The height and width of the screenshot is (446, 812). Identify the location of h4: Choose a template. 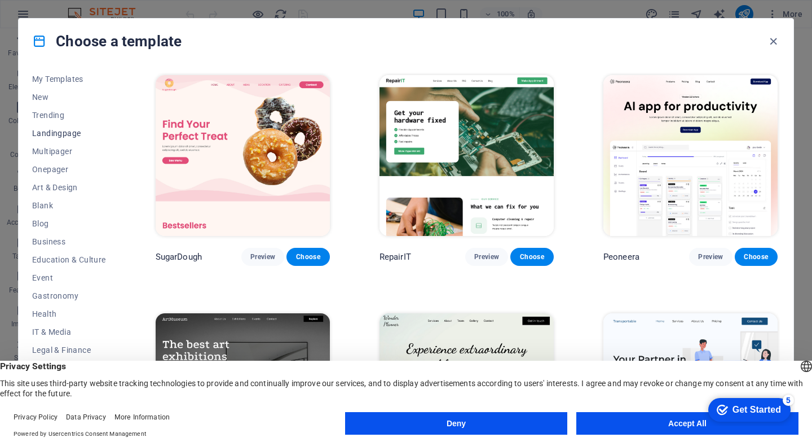
(107, 41).